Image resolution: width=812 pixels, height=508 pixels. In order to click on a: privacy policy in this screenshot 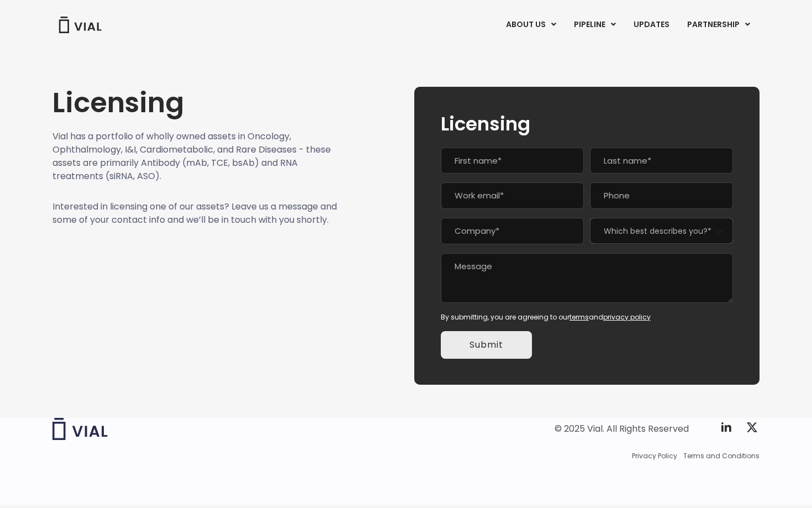, I will do `click(627, 317)`.